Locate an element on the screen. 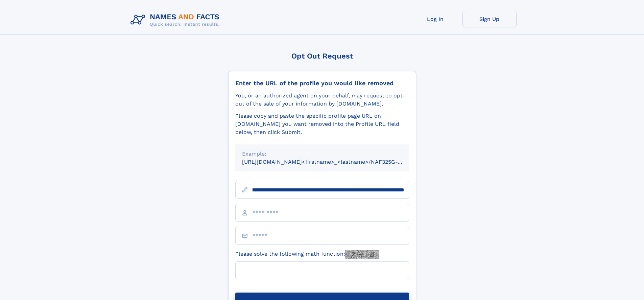 The width and height of the screenshot is (644, 300). a: Log In is located at coordinates (435, 19).